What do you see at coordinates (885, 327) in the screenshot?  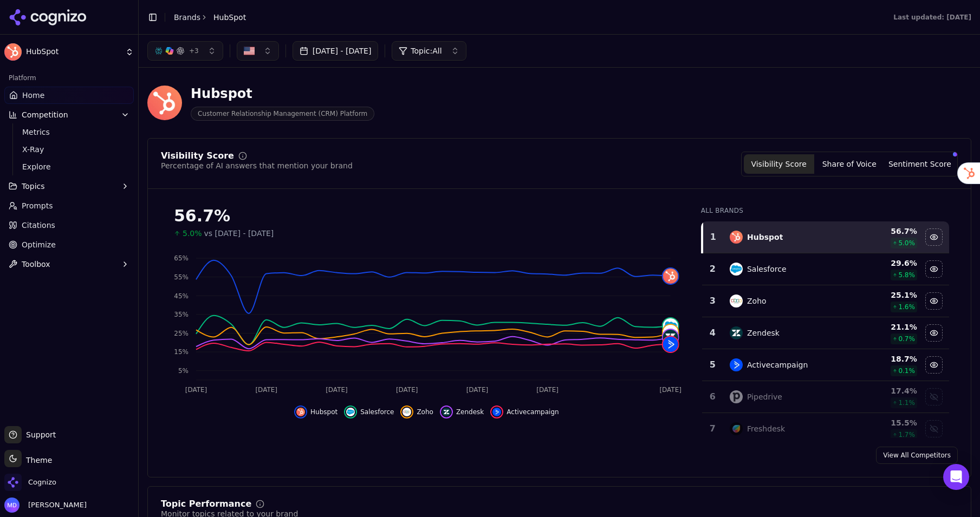 I see `div: 21.1 %` at bounding box center [885, 327].